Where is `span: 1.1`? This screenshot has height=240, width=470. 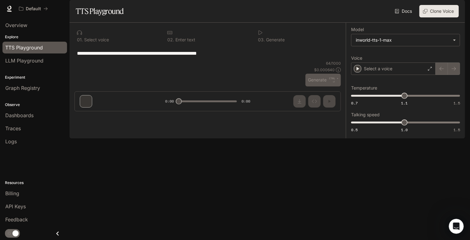
span: 1.1 is located at coordinates (404, 103).